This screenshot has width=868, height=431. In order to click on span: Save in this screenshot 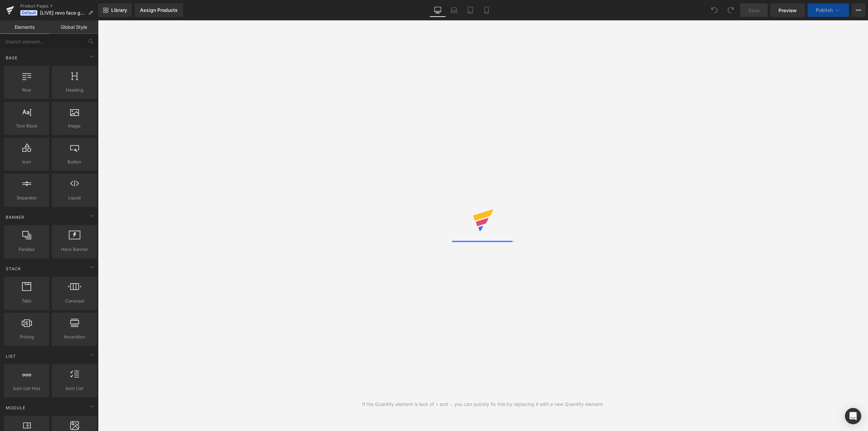, I will do `click(754, 10)`.